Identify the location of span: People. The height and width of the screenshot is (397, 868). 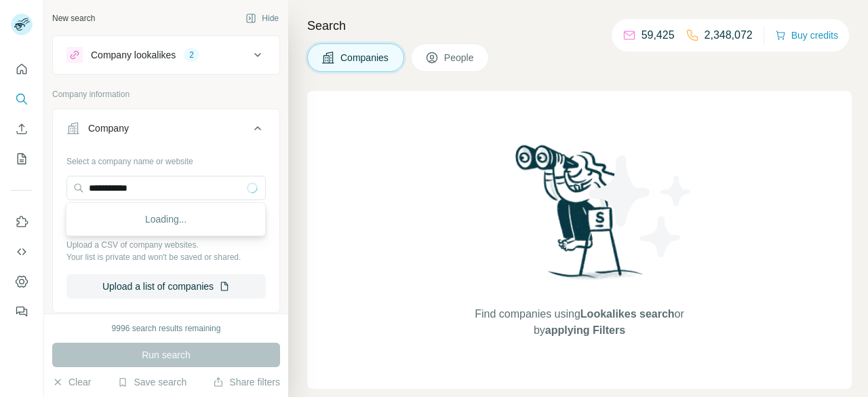
(459, 58).